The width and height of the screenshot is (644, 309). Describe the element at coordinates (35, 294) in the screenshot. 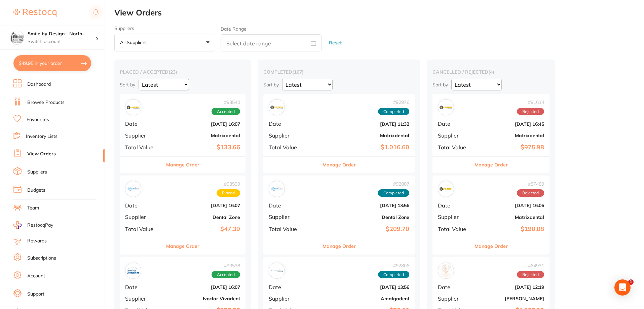

I see `a: Support` at that location.